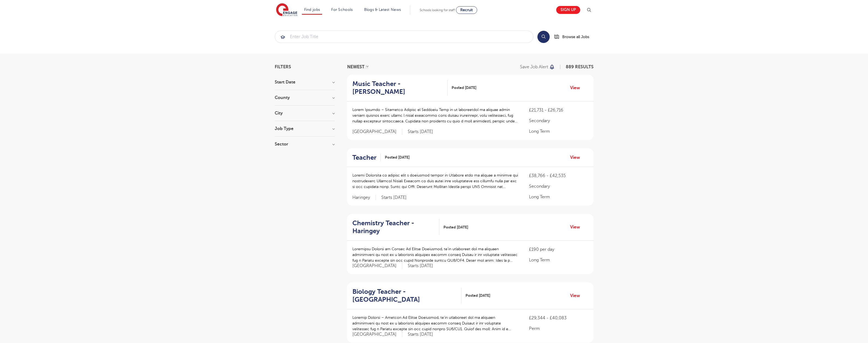  Describe the element at coordinates (305, 113) in the screenshot. I see `h3: City` at that location.